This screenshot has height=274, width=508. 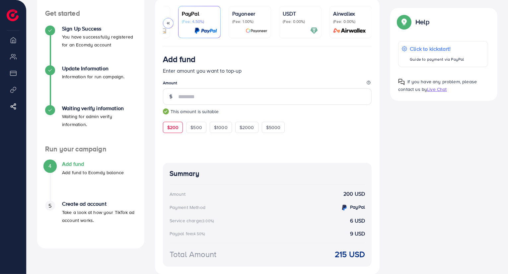 I want to click on h4: Run your campaign, so click(x=91, y=149).